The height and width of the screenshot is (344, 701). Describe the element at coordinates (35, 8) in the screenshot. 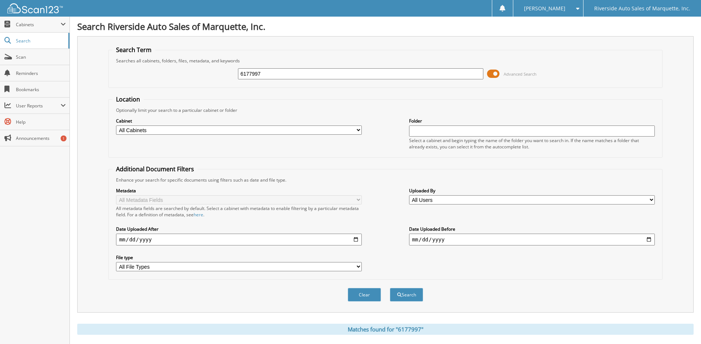

I see `img: scan123-logo-white.svg` at that location.